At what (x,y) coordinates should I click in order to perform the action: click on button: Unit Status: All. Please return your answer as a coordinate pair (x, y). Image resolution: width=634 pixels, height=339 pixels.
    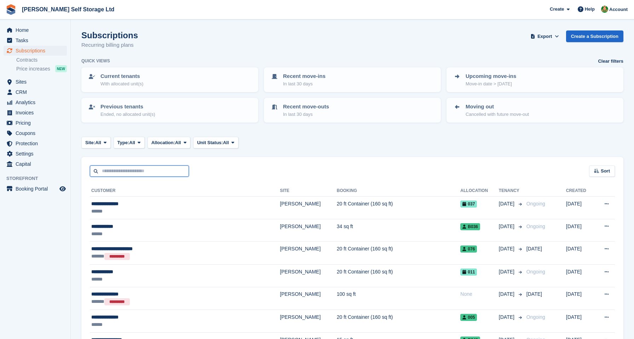
    Looking at the image, I should click on (216, 142).